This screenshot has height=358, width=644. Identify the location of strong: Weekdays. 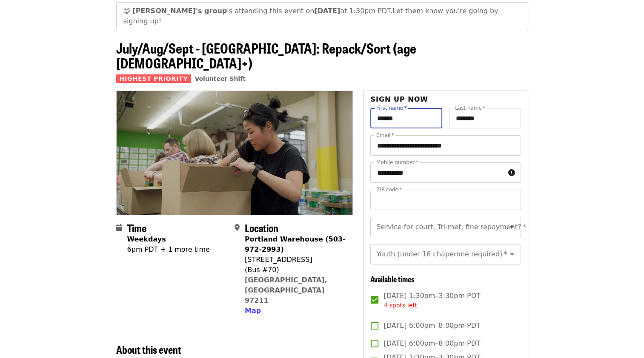
(146, 239).